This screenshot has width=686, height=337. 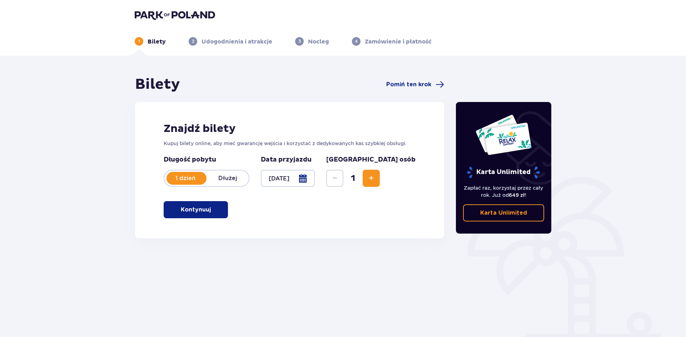 I want to click on p: 1 dzień, so click(x=185, y=179).